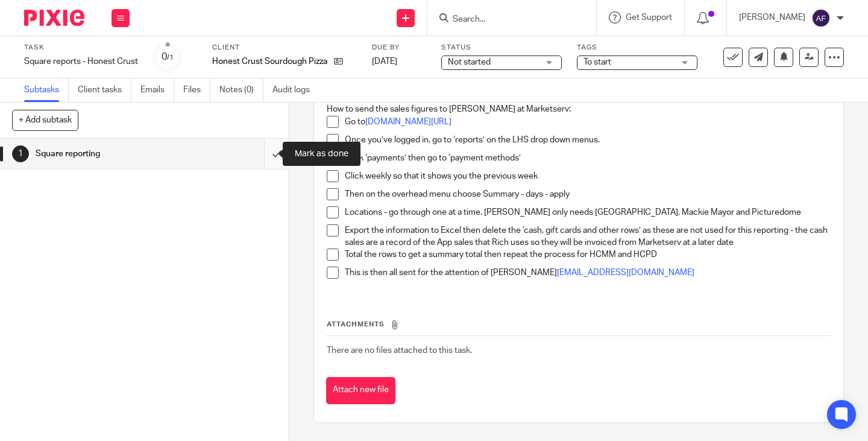  Describe the element at coordinates (20, 154) in the screenshot. I see `div: 1` at that location.